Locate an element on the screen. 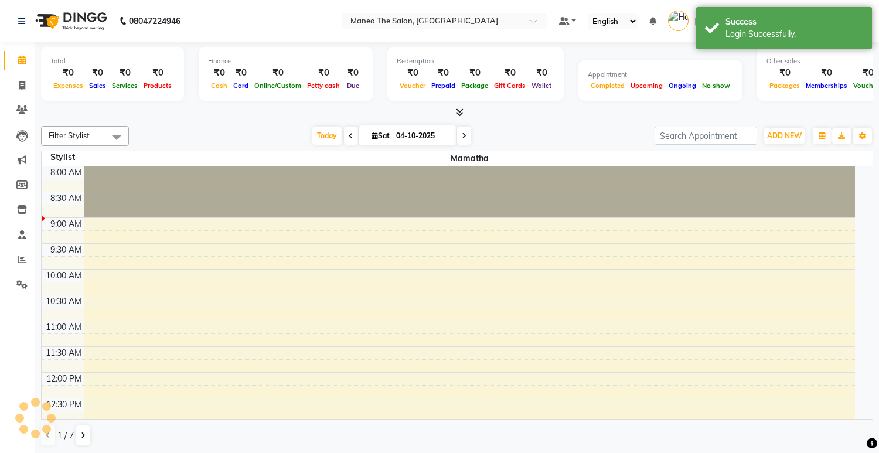 This screenshot has height=453, width=879. span: Products is located at coordinates (158, 86).